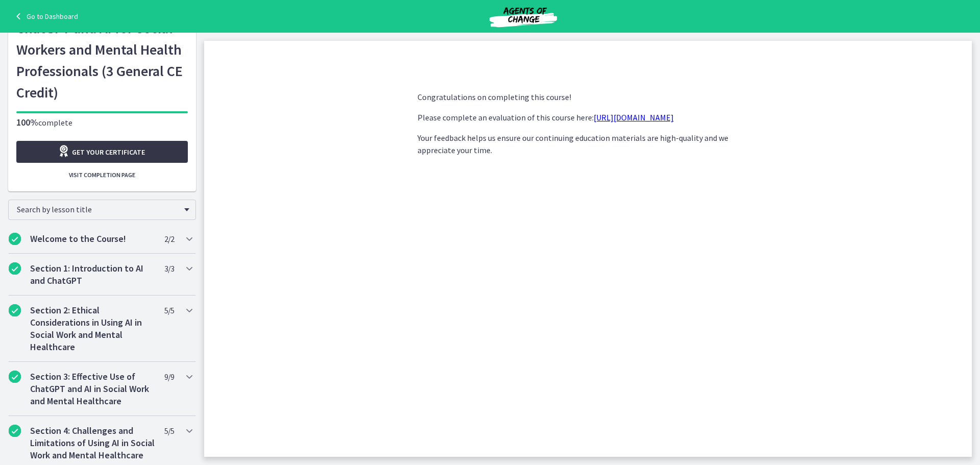 The width and height of the screenshot is (980, 465). Describe the element at coordinates (169, 269) in the screenshot. I see `span: 3 / 3` at that location.